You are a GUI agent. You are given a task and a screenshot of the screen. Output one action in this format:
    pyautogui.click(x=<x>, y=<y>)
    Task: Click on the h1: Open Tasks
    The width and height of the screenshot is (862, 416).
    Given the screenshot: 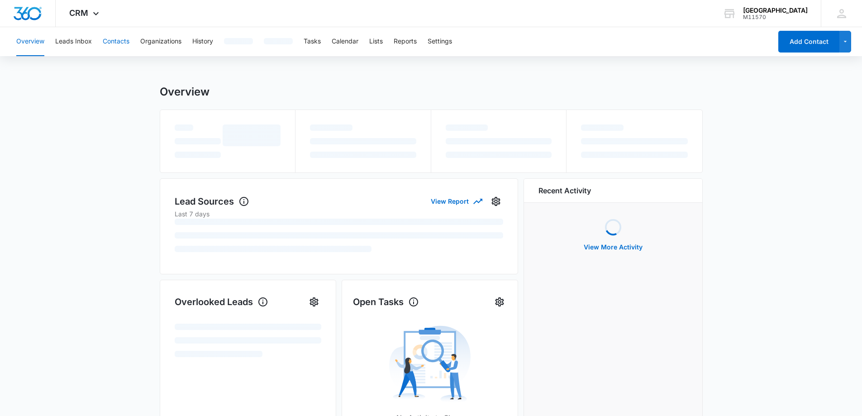 What is the action you would take?
    pyautogui.click(x=386, y=302)
    